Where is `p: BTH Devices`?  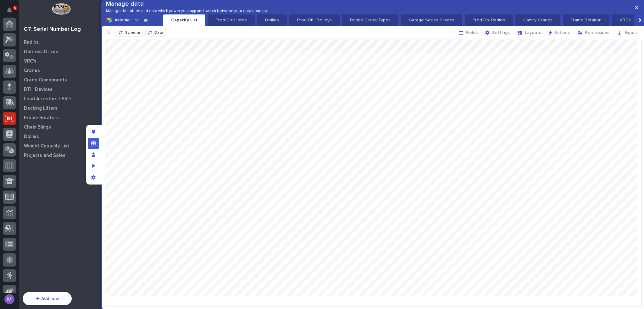
p: BTH Devices is located at coordinates (38, 90).